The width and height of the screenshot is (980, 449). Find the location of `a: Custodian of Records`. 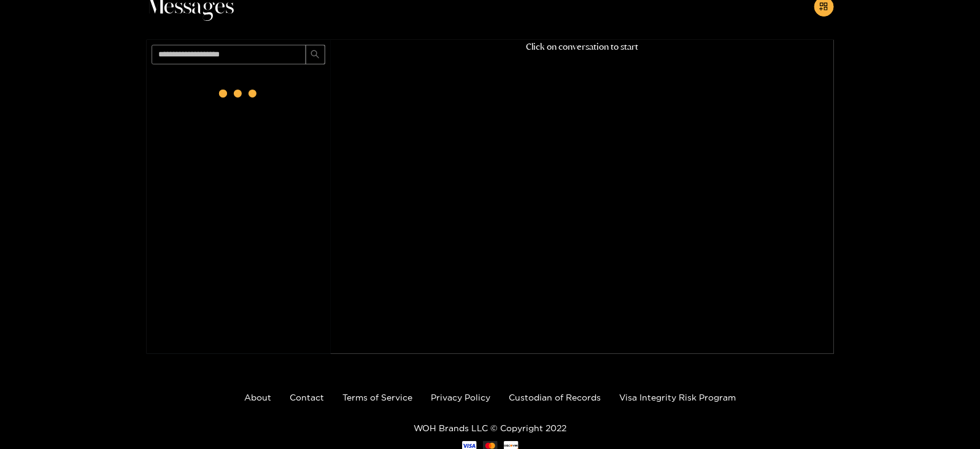

a: Custodian of Records is located at coordinates (555, 397).